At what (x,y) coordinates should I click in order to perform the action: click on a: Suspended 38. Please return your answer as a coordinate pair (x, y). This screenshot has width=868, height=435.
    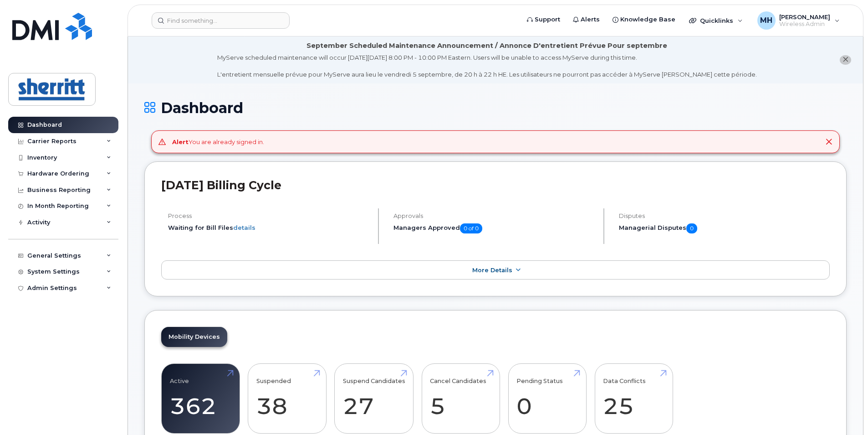
    Looking at the image, I should click on (287, 398).